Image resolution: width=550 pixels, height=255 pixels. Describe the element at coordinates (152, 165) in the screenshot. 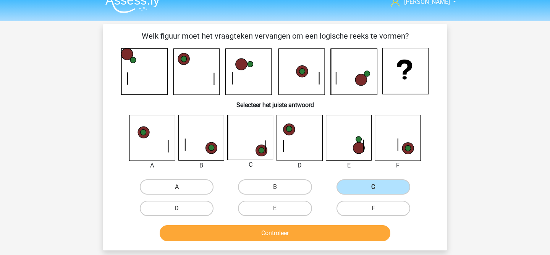

I see `div: A` at that location.